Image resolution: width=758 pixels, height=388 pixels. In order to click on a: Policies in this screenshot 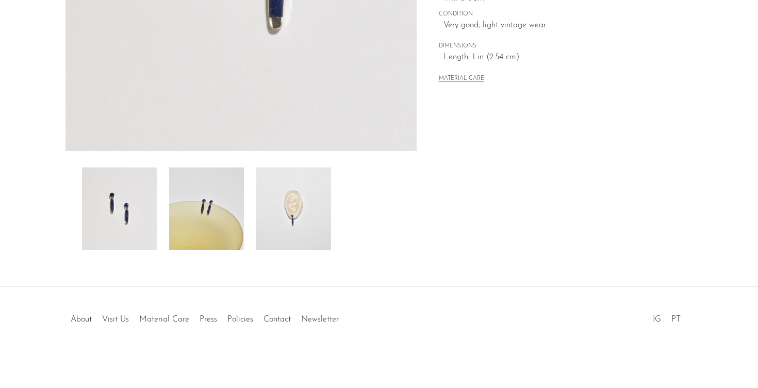, I will do `click(240, 320)`.